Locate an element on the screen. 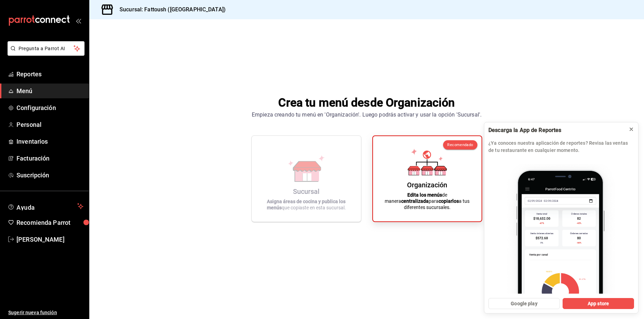 The image size is (644, 319). span: Ayuda is located at coordinates (46, 206).